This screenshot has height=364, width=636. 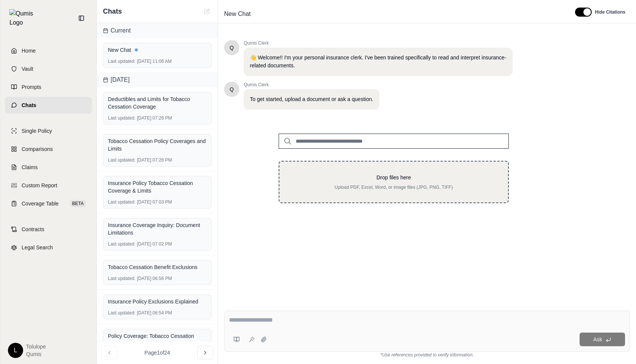 I want to click on div: New Chat, so click(x=157, y=50).